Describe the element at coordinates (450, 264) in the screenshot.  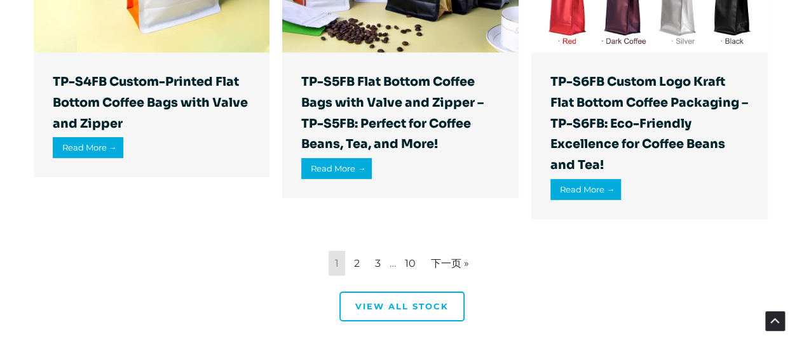
I see `a: 下一页 »` at that location.